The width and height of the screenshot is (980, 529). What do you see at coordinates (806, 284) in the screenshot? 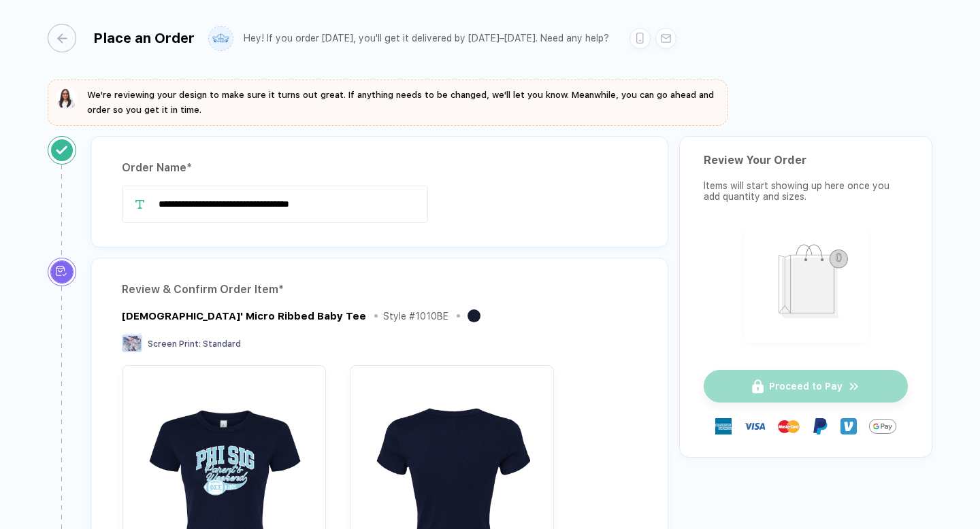
I see `img: shopping_bag.png` at bounding box center [806, 284].